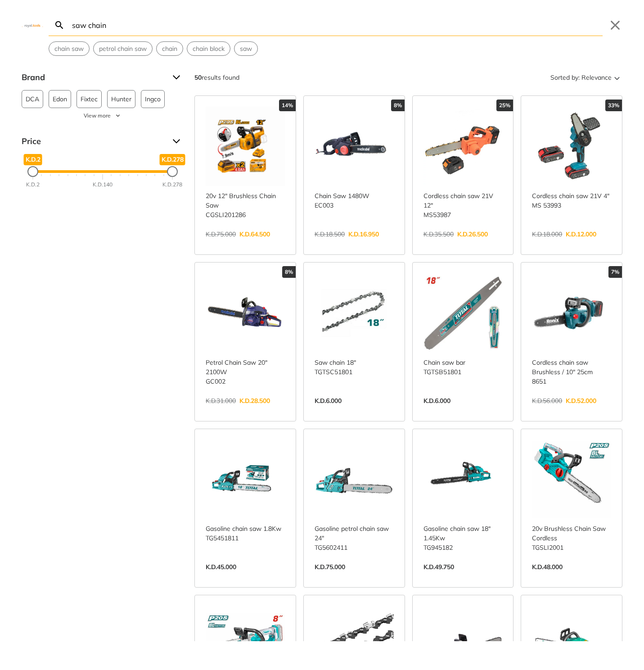 This screenshot has width=644, height=670. I want to click on div: results found, so click(217, 78).